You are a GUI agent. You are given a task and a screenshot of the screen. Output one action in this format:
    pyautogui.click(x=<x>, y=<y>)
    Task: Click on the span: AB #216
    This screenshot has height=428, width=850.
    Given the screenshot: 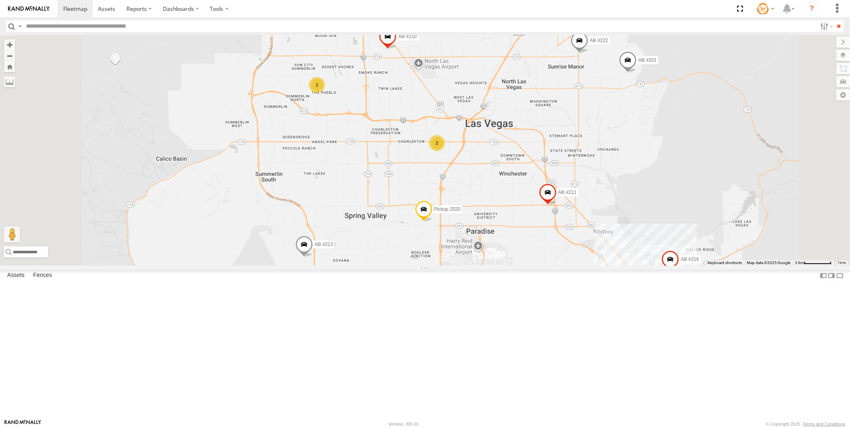 What is the action you would take?
    pyautogui.click(x=690, y=259)
    